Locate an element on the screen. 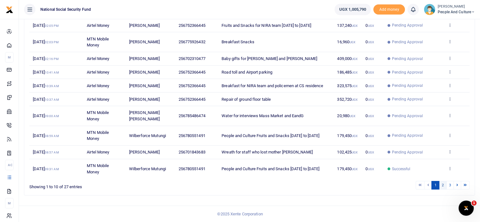 The height and width of the screenshot is (222, 480). span: 256785486474 is located at coordinates (192, 115).